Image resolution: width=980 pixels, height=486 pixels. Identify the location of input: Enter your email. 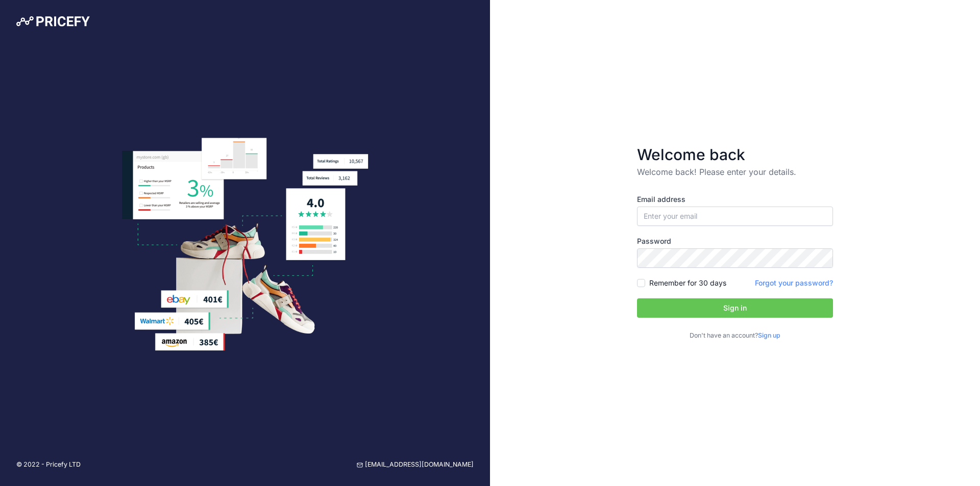
(735, 216).